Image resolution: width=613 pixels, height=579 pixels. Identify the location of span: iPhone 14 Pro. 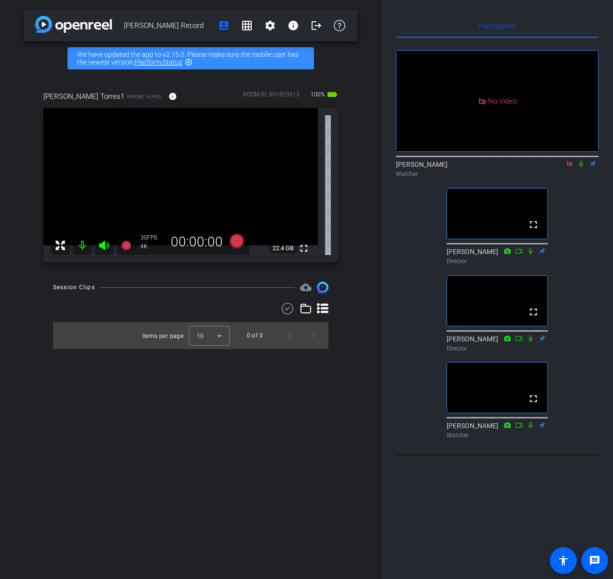
(144, 96).